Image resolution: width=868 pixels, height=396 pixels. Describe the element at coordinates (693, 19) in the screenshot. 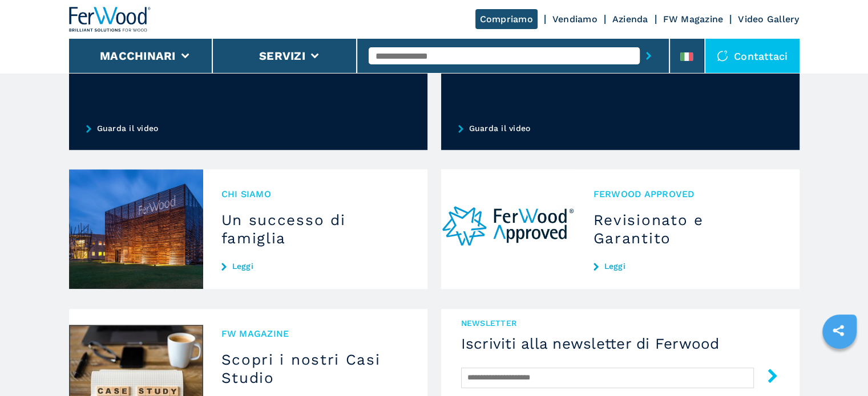

I see `a: FW Magazine` at that location.